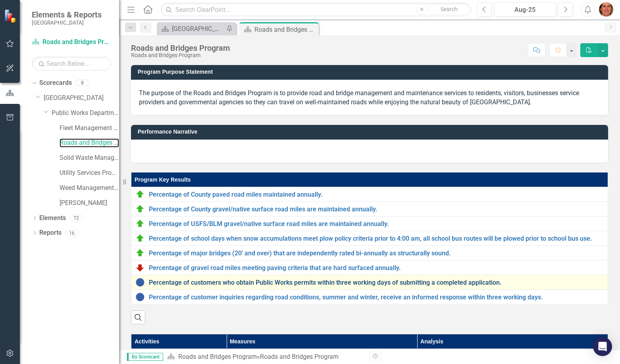  I want to click on a: Solid Waste Management Program, so click(89, 158).